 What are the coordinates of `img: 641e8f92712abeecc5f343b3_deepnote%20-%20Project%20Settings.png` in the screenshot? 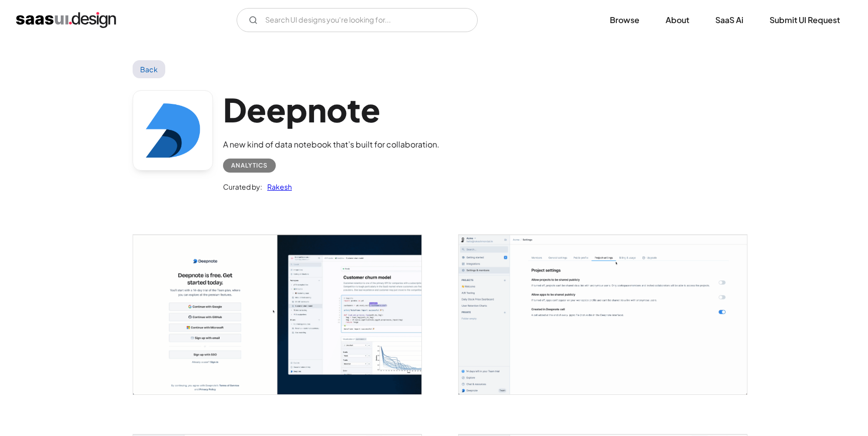 It's located at (602, 315).